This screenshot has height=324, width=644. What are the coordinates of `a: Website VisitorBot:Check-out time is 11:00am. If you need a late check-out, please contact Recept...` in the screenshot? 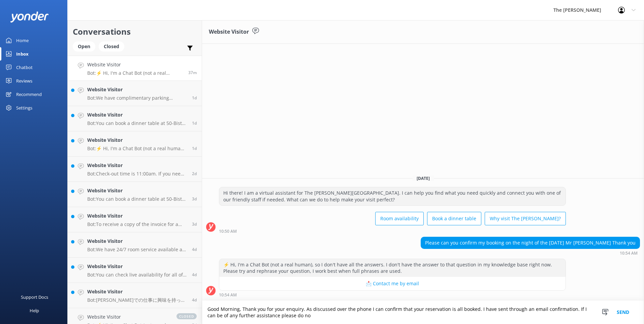 It's located at (135, 169).